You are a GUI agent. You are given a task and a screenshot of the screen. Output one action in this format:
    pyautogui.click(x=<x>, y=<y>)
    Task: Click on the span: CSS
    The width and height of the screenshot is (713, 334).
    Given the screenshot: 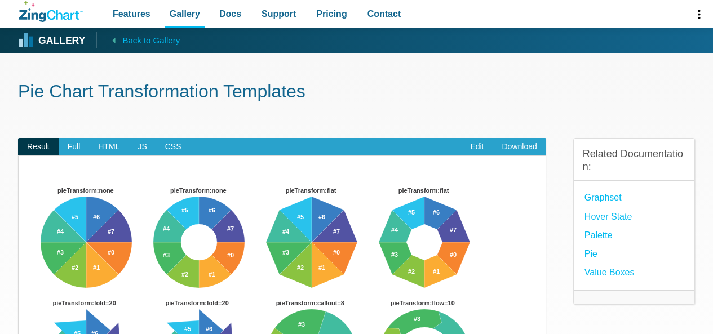 What is the action you would take?
    pyautogui.click(x=173, y=147)
    